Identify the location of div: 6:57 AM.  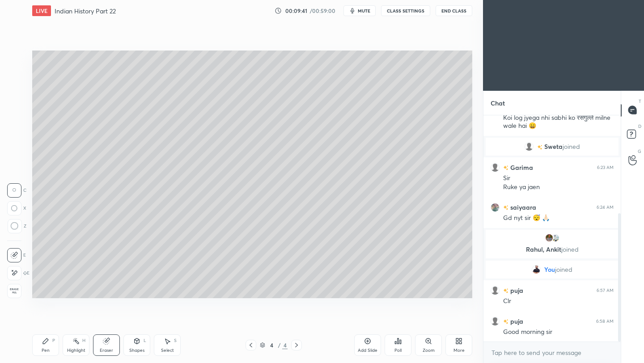
(605, 290).